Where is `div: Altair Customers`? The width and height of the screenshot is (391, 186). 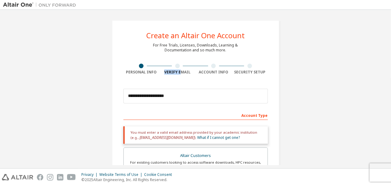
div: Altair Customers is located at coordinates (196, 155).